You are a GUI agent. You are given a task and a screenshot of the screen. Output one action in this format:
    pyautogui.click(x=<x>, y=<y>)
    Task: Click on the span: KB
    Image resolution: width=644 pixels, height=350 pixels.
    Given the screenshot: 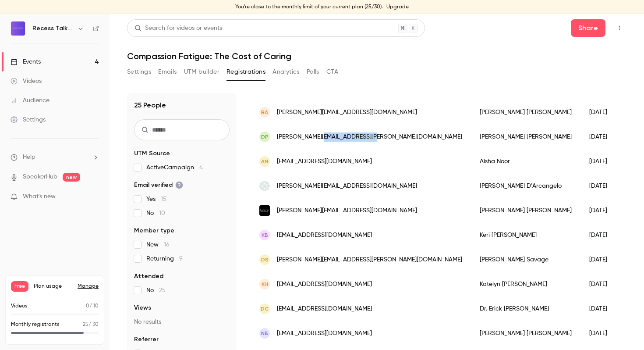 What is the action you would take?
    pyautogui.click(x=265, y=235)
    